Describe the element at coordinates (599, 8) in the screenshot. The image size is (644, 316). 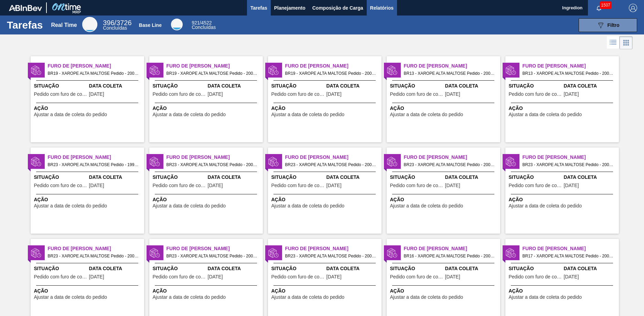
I see `button: Notificações` at that location.